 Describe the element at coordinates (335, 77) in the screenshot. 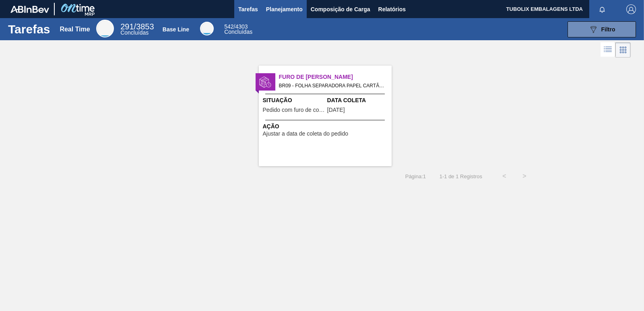

I see `span: Furo de Coleta` at that location.